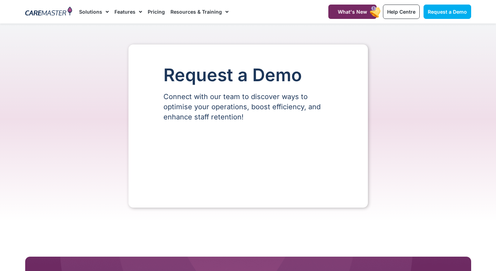 Image resolution: width=496 pixels, height=271 pixels. I want to click on span: Help Centre, so click(401, 12).